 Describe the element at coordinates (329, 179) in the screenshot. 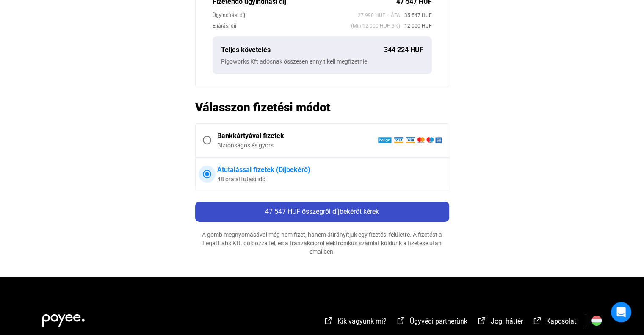

I see `div: 48 óra átfutási idő` at that location.